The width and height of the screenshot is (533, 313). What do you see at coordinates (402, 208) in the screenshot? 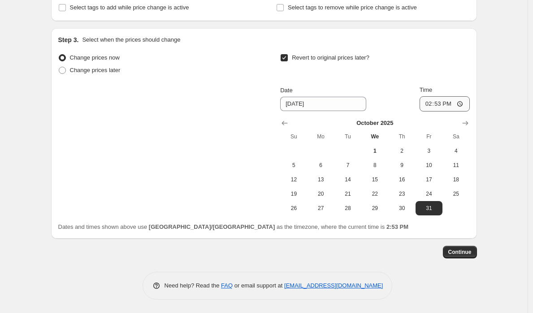
I see `span: 30` at bounding box center [402, 208].